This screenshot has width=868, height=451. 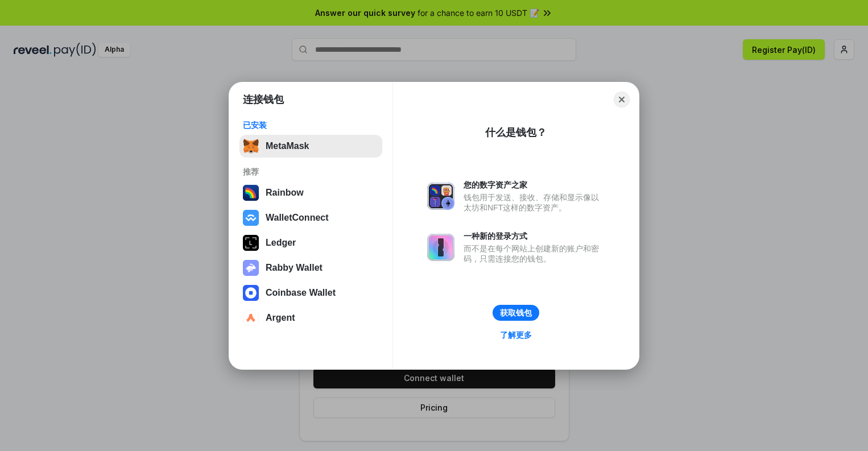 I want to click on h1: 连接钱包, so click(x=263, y=100).